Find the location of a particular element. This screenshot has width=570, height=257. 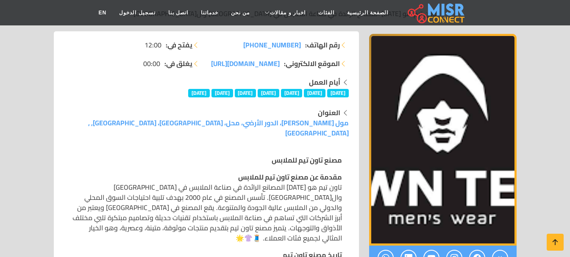

a: الصفحة الرئيسية is located at coordinates (368, 13).